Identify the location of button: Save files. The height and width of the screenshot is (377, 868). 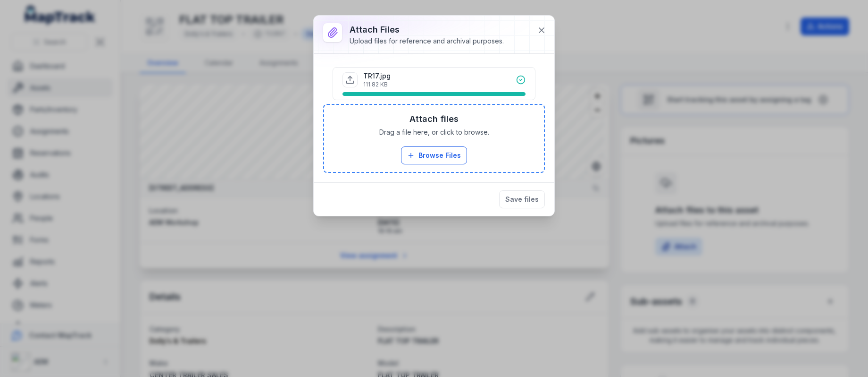
(521, 199).